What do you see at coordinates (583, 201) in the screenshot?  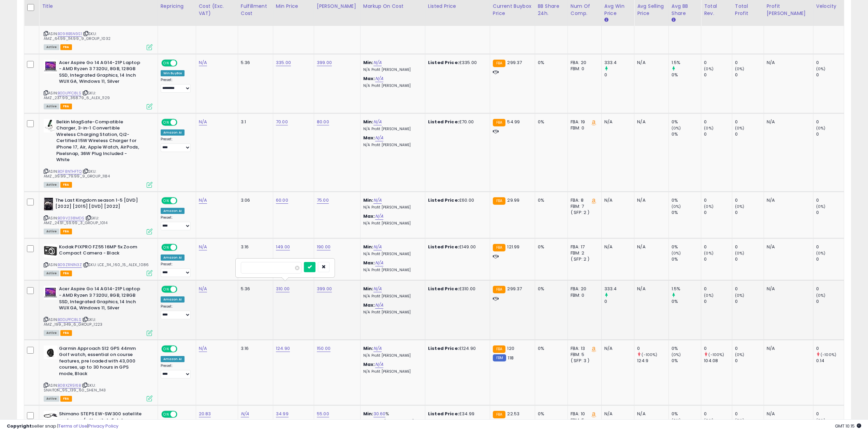 I see `div: FBA: 8` at bounding box center [583, 201].